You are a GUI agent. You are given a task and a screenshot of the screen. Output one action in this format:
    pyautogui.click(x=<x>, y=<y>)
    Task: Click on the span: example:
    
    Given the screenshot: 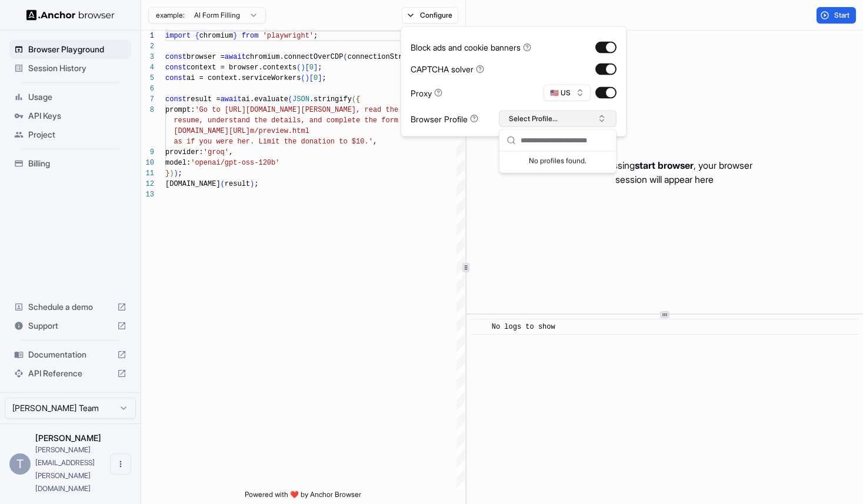 What is the action you would take?
    pyautogui.click(x=170, y=15)
    